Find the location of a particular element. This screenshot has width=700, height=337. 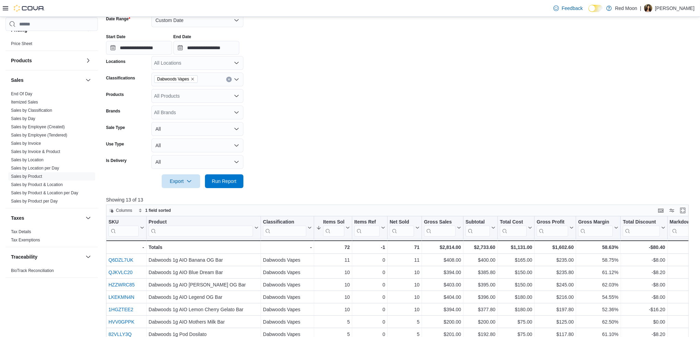

a: Sales by Classification is located at coordinates (32, 110).